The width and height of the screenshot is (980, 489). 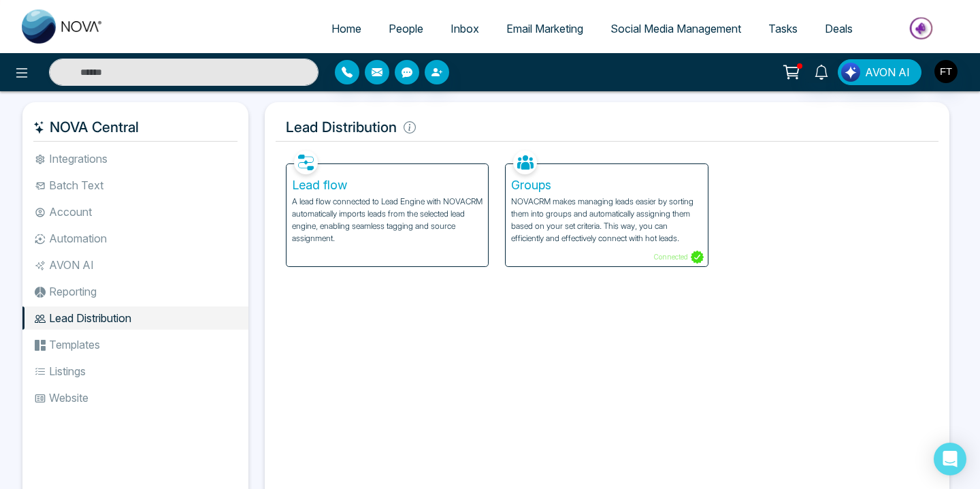 I want to click on li: Templates, so click(x=136, y=344).